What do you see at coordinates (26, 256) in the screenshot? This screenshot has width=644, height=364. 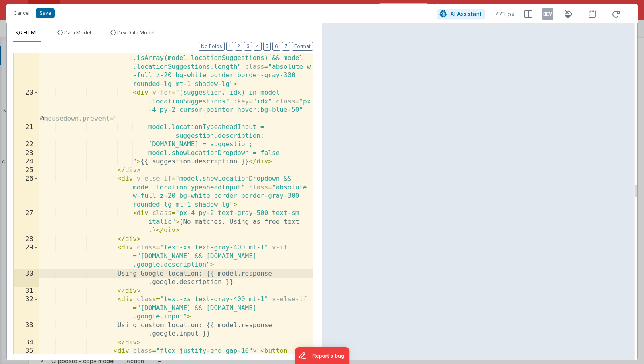 I see `div: 29` at bounding box center [26, 256].